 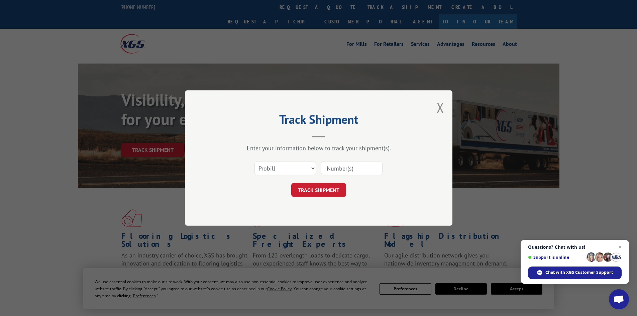 What do you see at coordinates (319, 148) in the screenshot?
I see `div: Enter your information below to track your shipment(s).` at bounding box center [319, 148].